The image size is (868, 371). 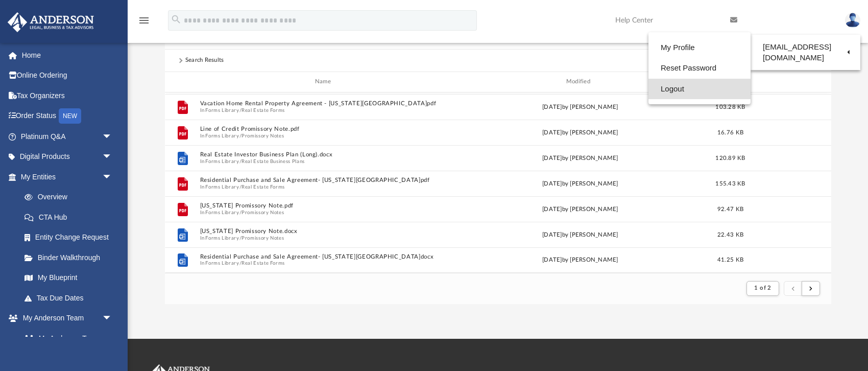 What do you see at coordinates (71, 258) in the screenshot?
I see `a: Binder Walkthrough` at bounding box center [71, 258].